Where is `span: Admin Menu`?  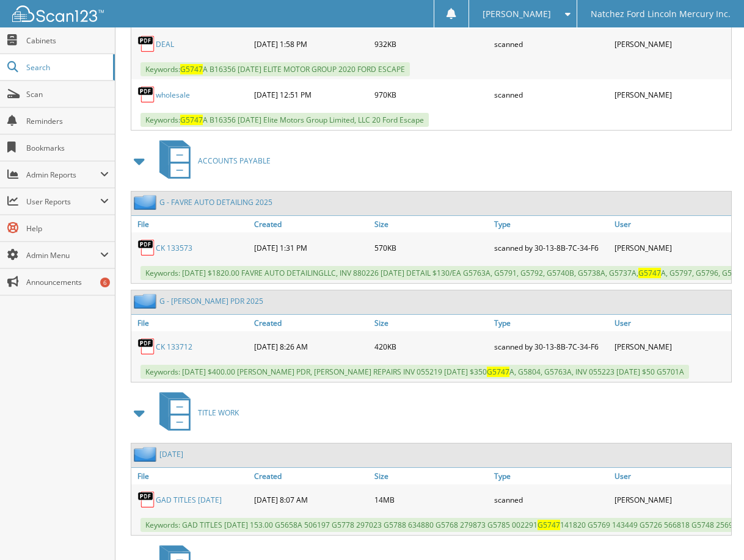
span: Admin Menu is located at coordinates (63, 255).